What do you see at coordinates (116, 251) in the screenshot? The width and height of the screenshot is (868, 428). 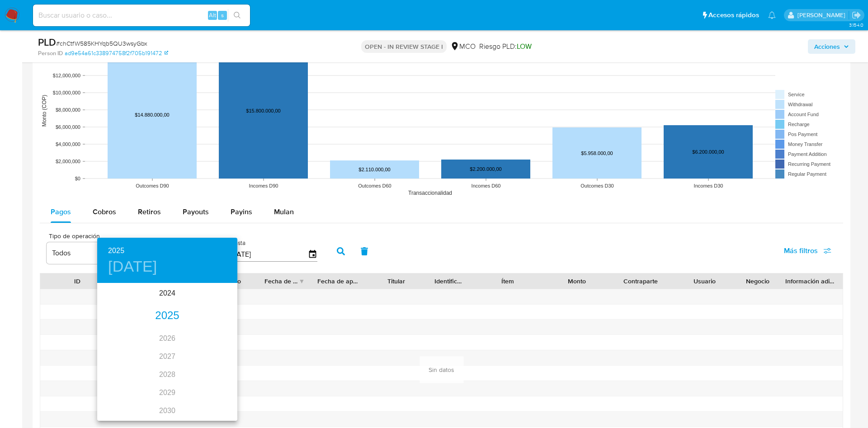 I see `button: 2025` at bounding box center [116, 251].